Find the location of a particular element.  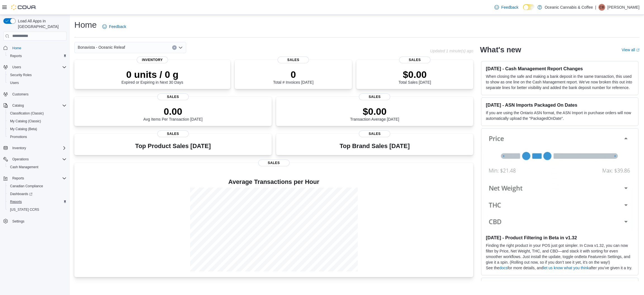

p: 0 is located at coordinates (293, 74).